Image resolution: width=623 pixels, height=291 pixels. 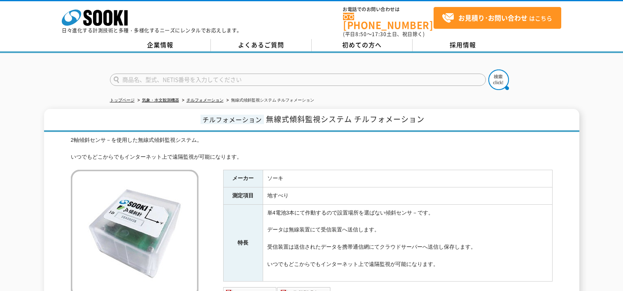 I want to click on a: よくあるご質問, so click(x=261, y=45).